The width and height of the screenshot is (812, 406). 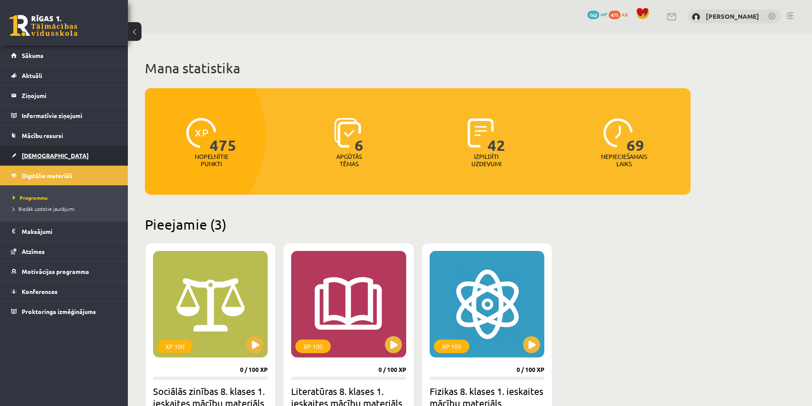 I want to click on a: 475 xp, so click(x=621, y=14).